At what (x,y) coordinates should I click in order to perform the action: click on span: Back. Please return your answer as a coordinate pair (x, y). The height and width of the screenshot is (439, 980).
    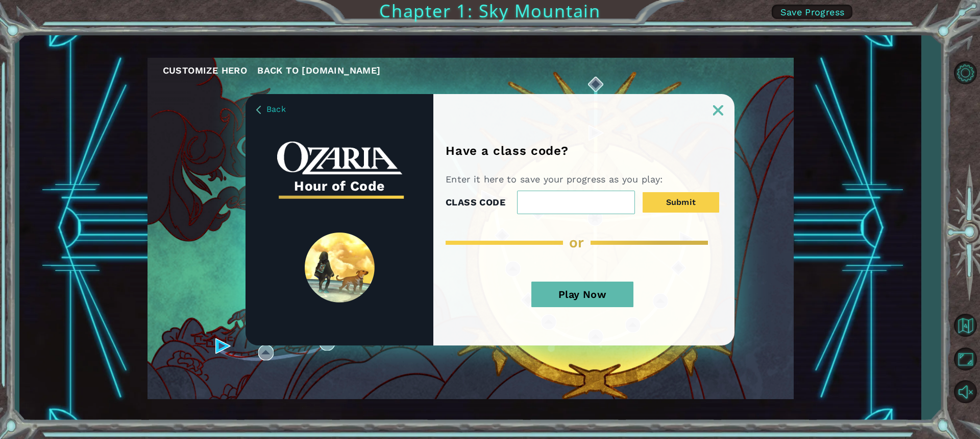
    Looking at the image, I should click on (276, 109).